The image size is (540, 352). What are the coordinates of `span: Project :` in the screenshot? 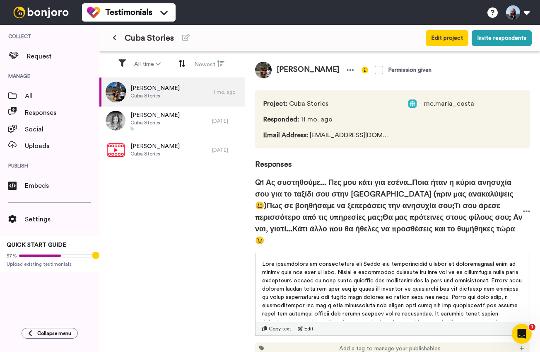 It's located at (275, 104).